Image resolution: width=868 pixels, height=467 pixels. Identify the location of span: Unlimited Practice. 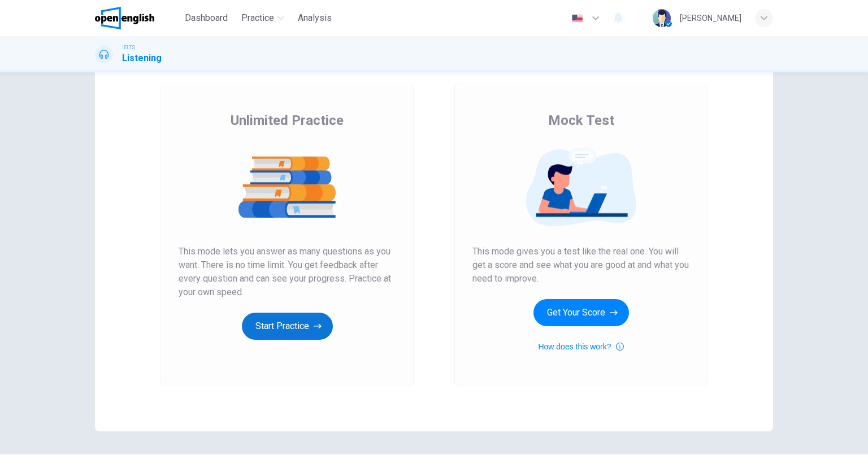
(287, 120).